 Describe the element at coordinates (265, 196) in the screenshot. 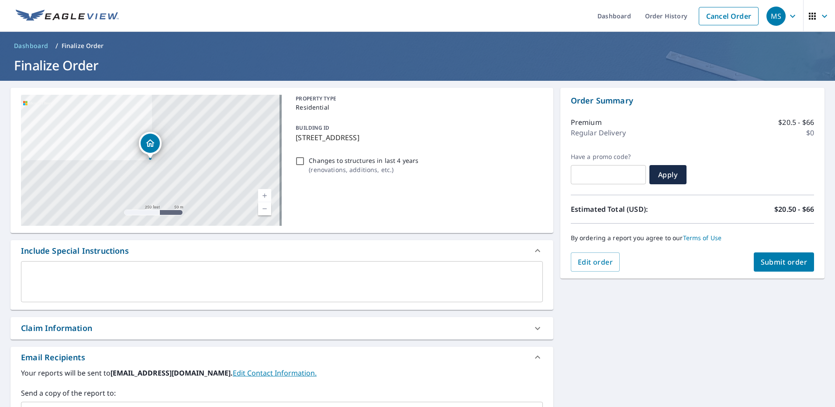

I see `a: Current Level 17, Zoom In` at that location.